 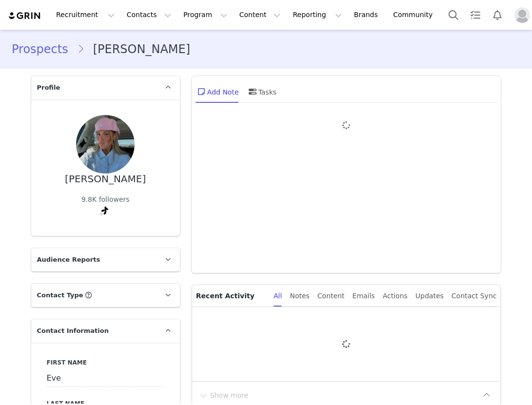 What do you see at coordinates (277, 296) in the screenshot?
I see `div: All` at bounding box center [277, 296].